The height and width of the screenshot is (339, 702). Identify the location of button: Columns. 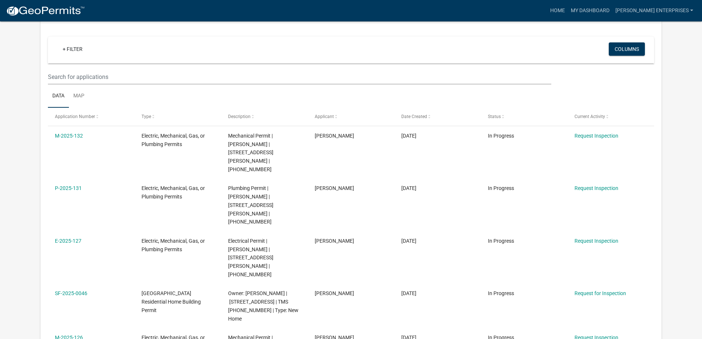
(627, 49).